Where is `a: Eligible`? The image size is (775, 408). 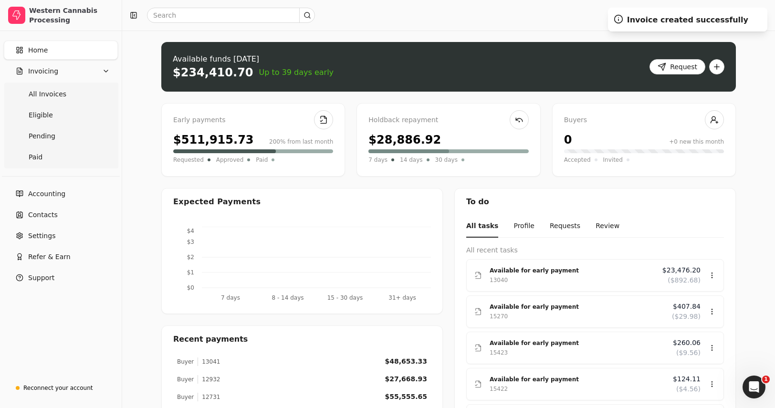
a: Eligible is located at coordinates (61, 115).